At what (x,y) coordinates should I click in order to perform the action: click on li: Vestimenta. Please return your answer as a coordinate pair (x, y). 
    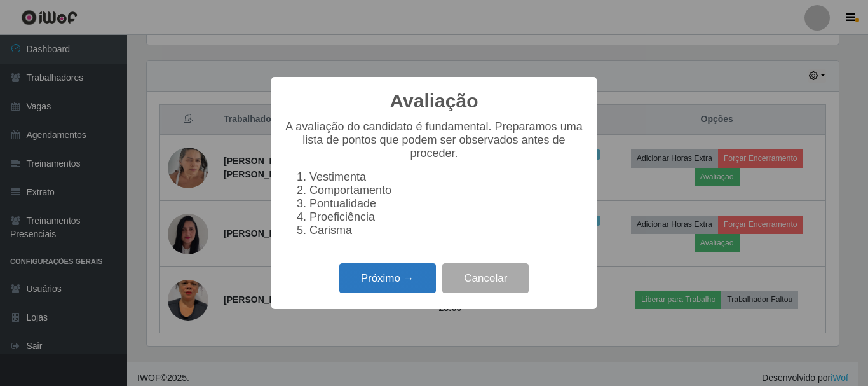
    Looking at the image, I should click on (447, 177).